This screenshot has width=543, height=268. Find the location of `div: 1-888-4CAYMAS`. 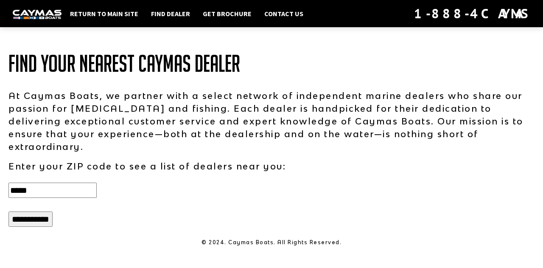

div: 1-888-4CAYMAS is located at coordinates (473, 14).